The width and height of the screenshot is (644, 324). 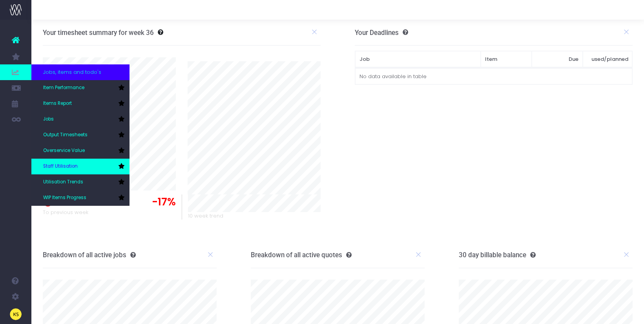 What do you see at coordinates (72, 72) in the screenshot?
I see `span: Jobs, items and todo's` at bounding box center [72, 72].